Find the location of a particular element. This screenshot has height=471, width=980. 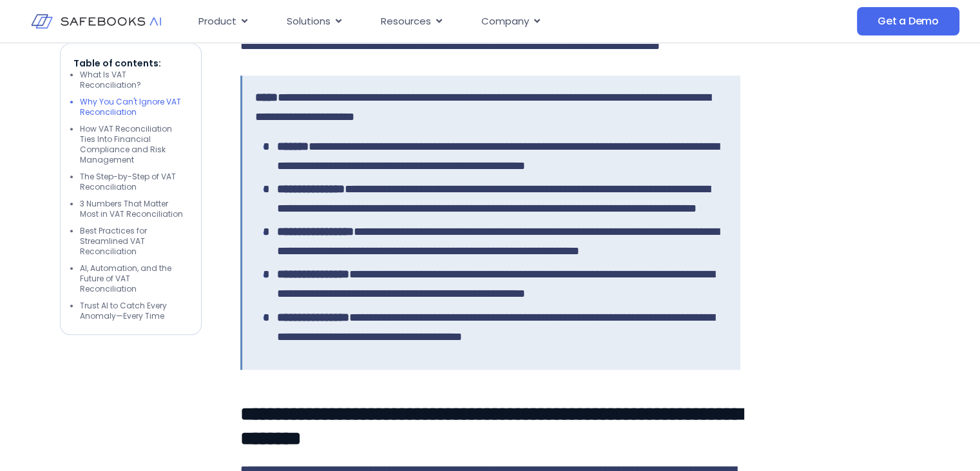

a: Get a Demo is located at coordinates (908, 21).